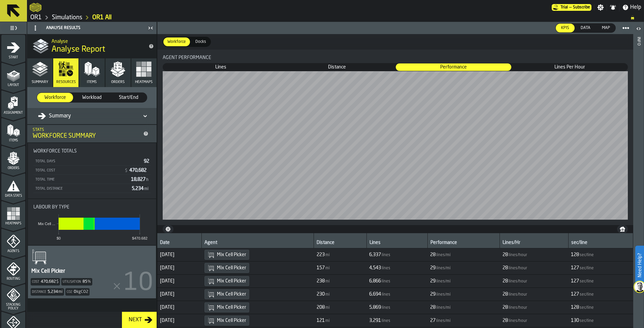  What do you see at coordinates (570, 67) in the screenshot?
I see `span: Lines Per Hour` at bounding box center [570, 67].